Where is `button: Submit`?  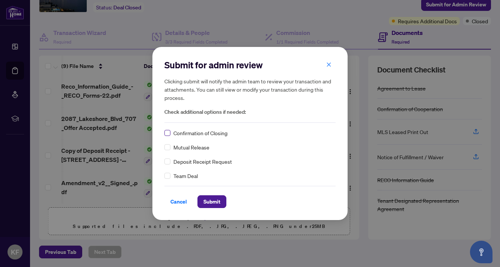 button: Submit is located at coordinates (212, 202).